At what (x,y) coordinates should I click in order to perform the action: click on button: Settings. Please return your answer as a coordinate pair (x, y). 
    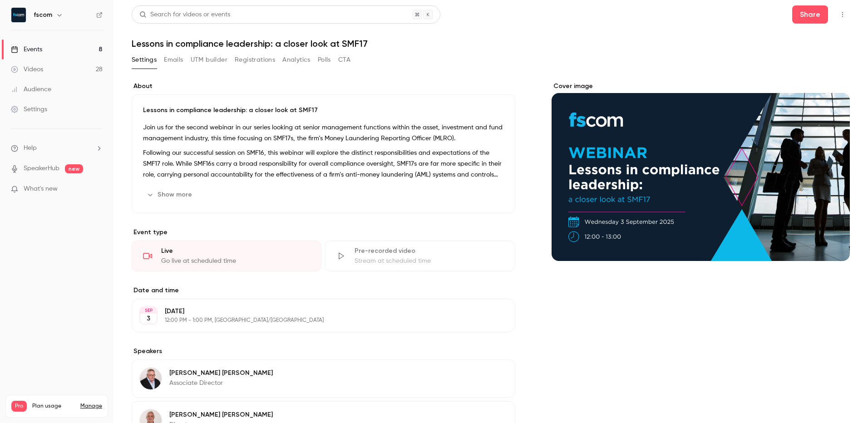
    Looking at the image, I should click on (144, 60).